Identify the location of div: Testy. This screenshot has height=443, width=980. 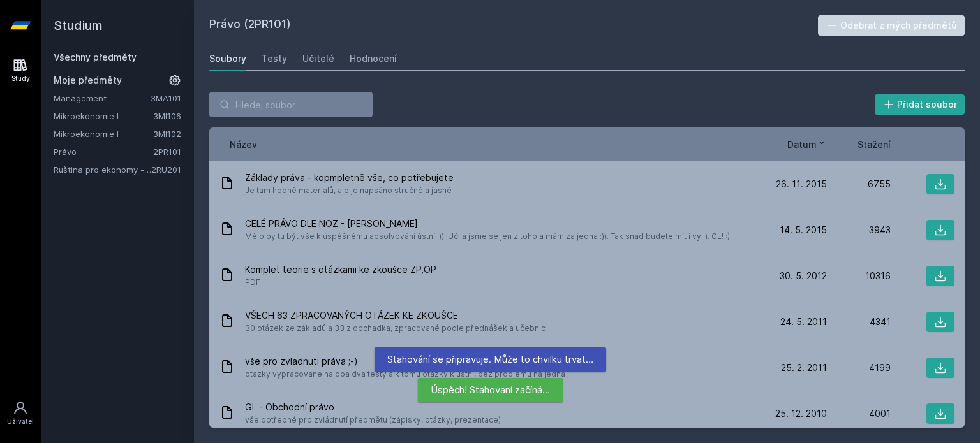
(274, 58).